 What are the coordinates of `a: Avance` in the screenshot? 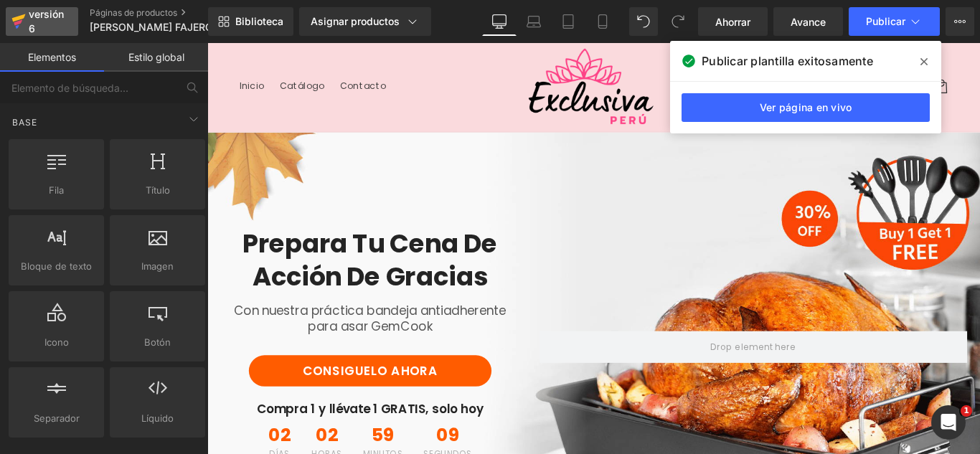 It's located at (808, 22).